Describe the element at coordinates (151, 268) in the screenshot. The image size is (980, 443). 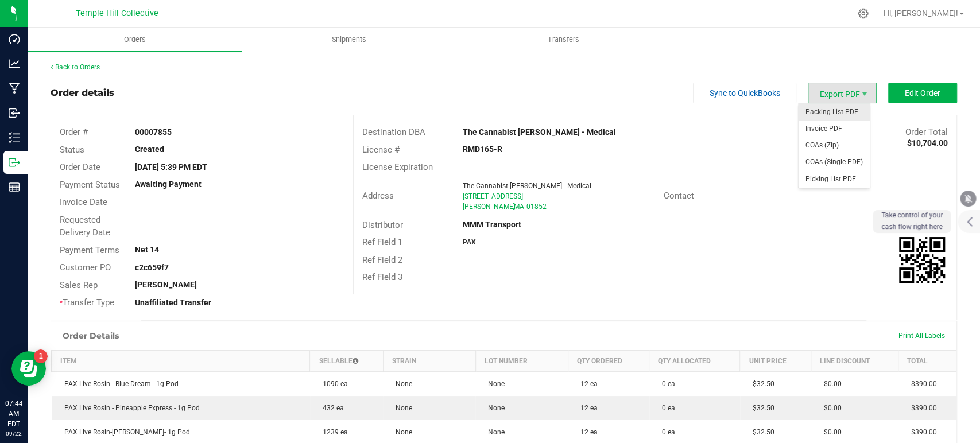
I see `strong: c2c659f7` at that location.